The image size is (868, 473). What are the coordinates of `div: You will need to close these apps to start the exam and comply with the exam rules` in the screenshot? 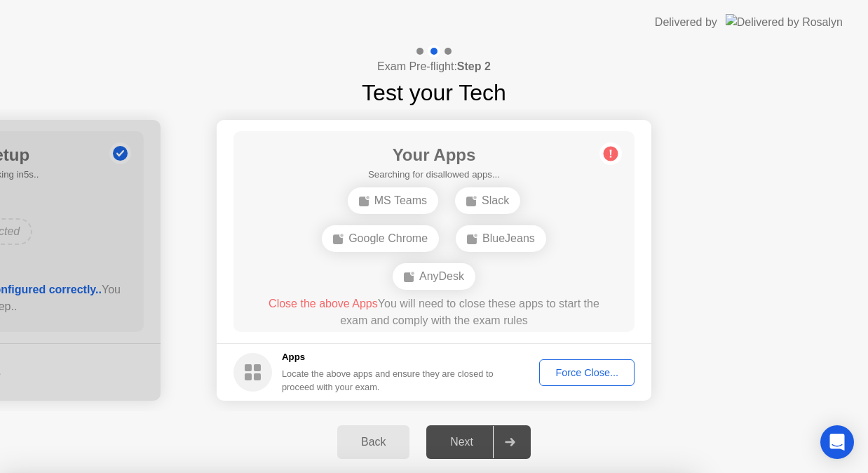 It's located at (434, 313).